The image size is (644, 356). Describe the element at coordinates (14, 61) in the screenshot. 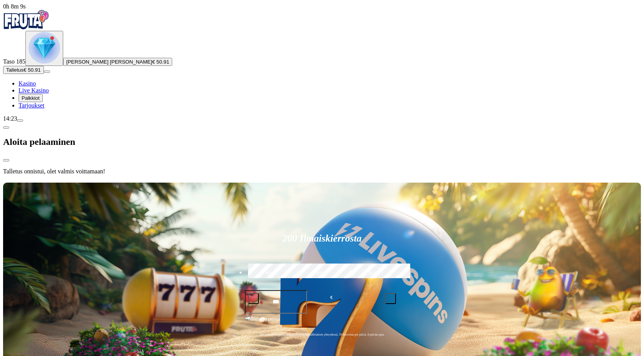

I see `span: Taso 185` at that location.